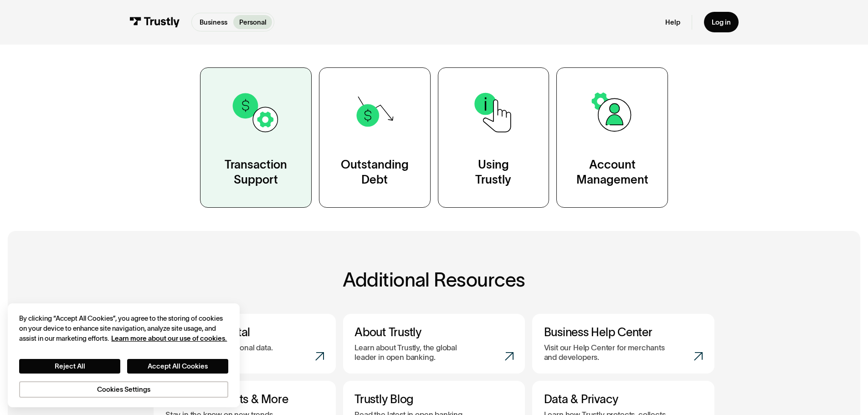 The width and height of the screenshot is (868, 415). Describe the element at coordinates (416, 352) in the screenshot. I see `p: Learn about Trustly, the global leader in open banking.` at that location.